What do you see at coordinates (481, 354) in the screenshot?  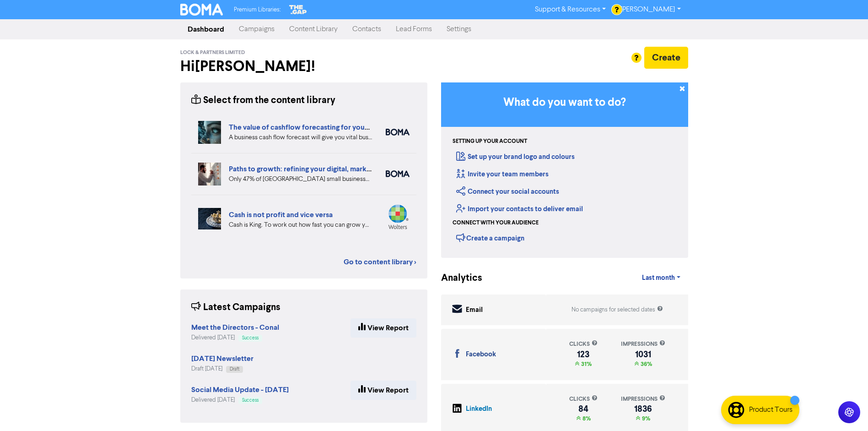 I see `div: Facebook` at bounding box center [481, 354].